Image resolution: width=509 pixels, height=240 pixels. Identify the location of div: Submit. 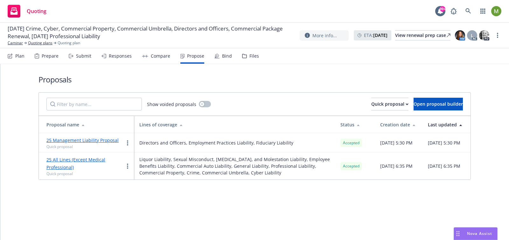
(84, 56).